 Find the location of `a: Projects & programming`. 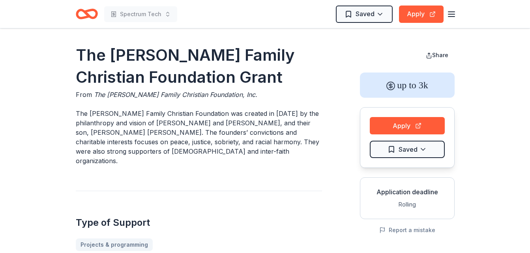

a: Projects & programming is located at coordinates (114, 245).